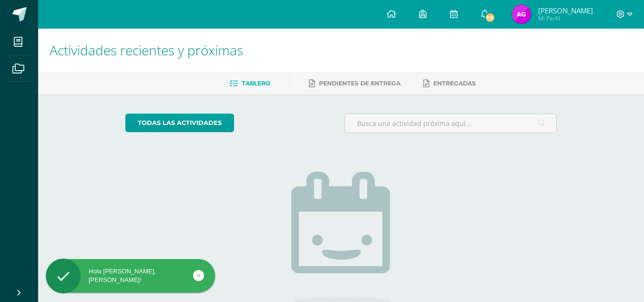 The width and height of the screenshot is (644, 302). I want to click on img: 413d4f36a61cd48394eb18fa32c0b3f4.png, so click(521, 14).